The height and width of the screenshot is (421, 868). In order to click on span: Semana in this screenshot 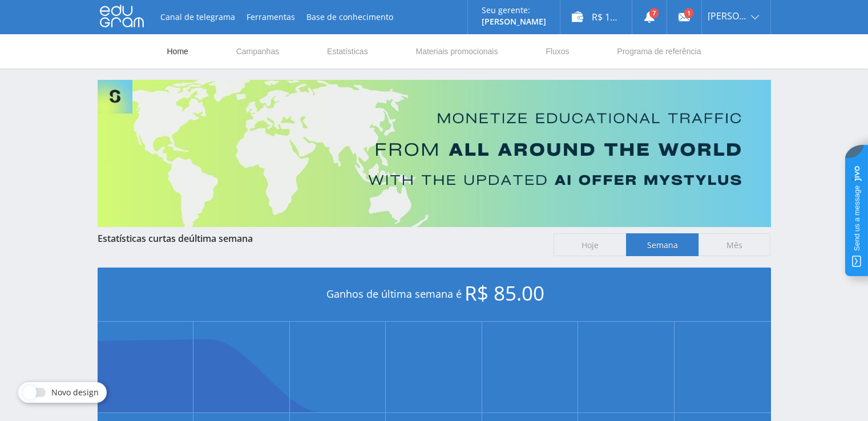, I will do `click(662, 245)`.